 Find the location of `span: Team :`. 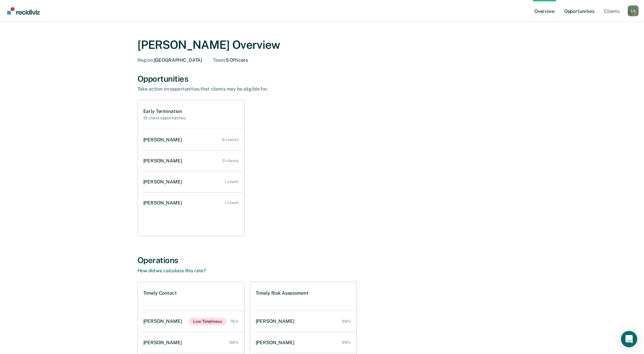

span: Team : is located at coordinates (219, 60).